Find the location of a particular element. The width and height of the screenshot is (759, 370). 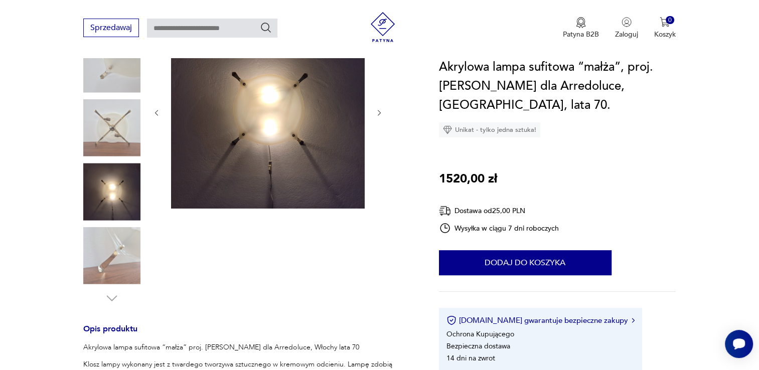

button: Zaloguj is located at coordinates (626, 28).